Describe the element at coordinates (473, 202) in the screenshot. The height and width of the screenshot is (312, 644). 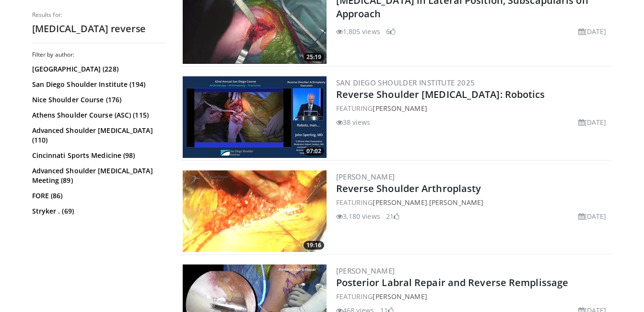
I see `div: FEATURING ,` at that location.